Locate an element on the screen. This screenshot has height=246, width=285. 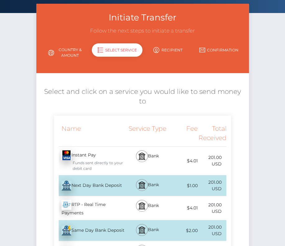
div: Funds sent directly to your debit card is located at coordinates (94, 166).